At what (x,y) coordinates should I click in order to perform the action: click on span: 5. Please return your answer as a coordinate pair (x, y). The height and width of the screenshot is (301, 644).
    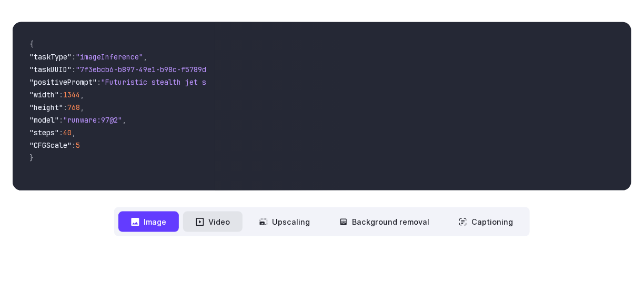
    Looking at the image, I should click on (78, 145).